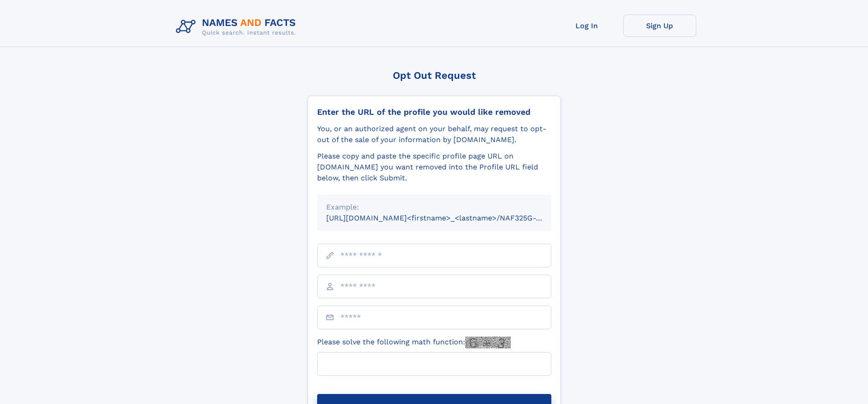  What do you see at coordinates (434, 112) in the screenshot?
I see `div: Enter the URL of the profile you would like removed` at bounding box center [434, 112].